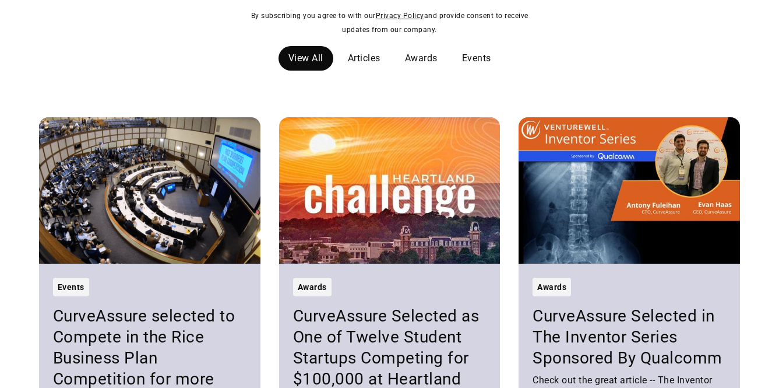 The image size is (779, 388). I want to click on span: Privacy Policy, so click(400, 16).